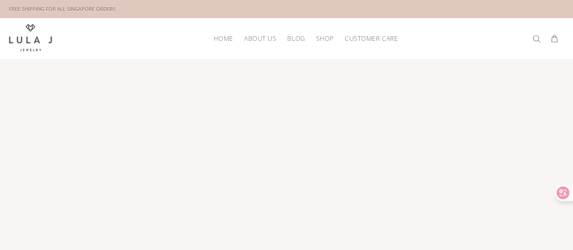 The width and height of the screenshot is (573, 250). I want to click on span: CUSTOMER CARE, so click(371, 38).